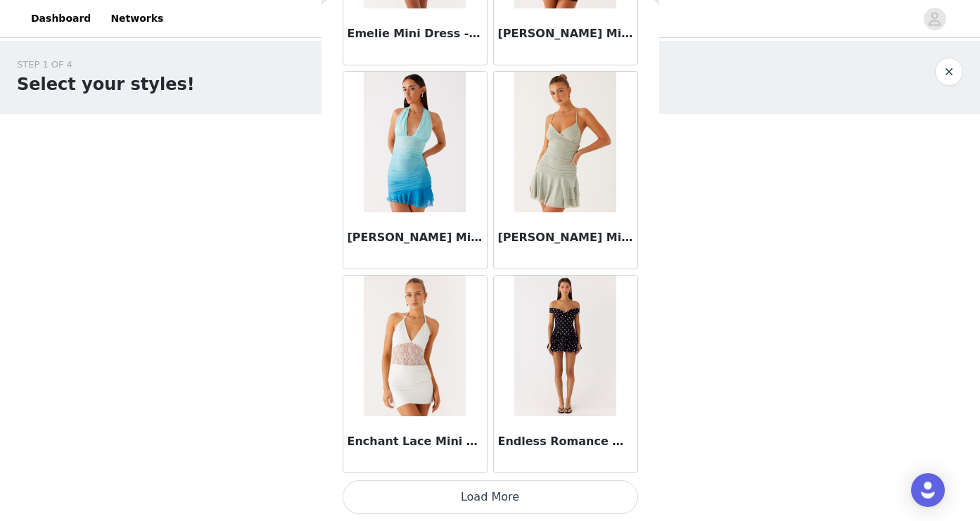  I want to click on h3: Endless Romance Off Shoulder Mini Dress - Black Polkadot, so click(566, 442).